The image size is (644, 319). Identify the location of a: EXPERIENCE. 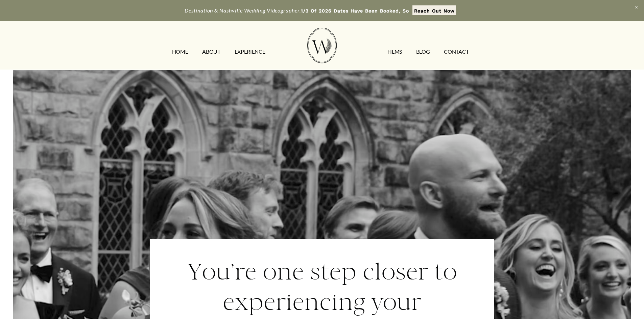
(250, 52).